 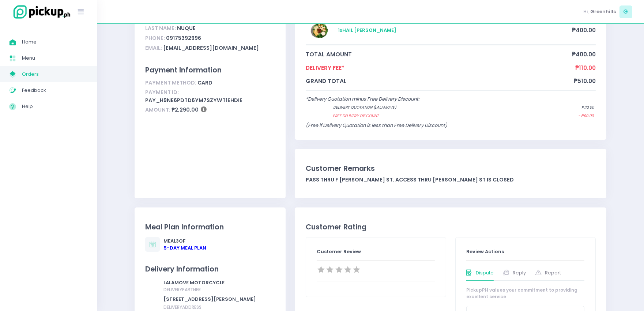 What do you see at coordinates (185, 248) in the screenshot?
I see `div: 5 -Day Meal Plan` at bounding box center [185, 248].